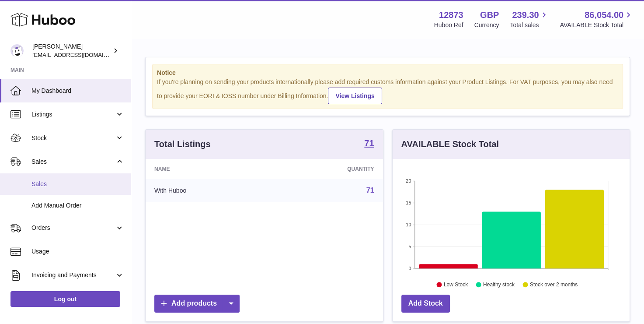 This screenshot has height=324, width=644. I want to click on text: Stock over 2 months, so click(554, 285).